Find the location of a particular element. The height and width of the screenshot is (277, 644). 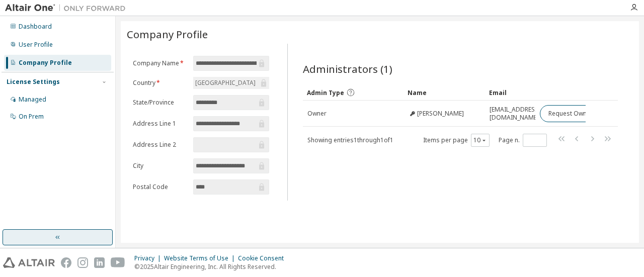

img: facebook.svg is located at coordinates (66, 262).